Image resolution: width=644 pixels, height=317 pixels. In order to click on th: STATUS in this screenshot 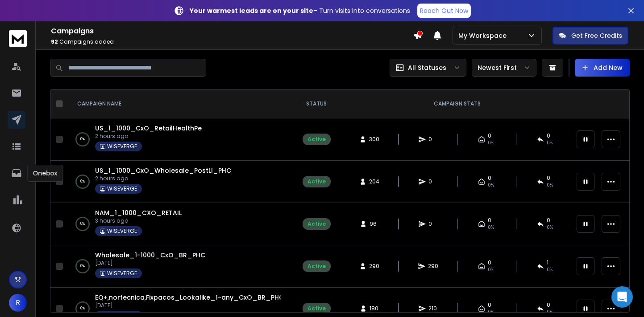, I will do `click(316, 104)`.